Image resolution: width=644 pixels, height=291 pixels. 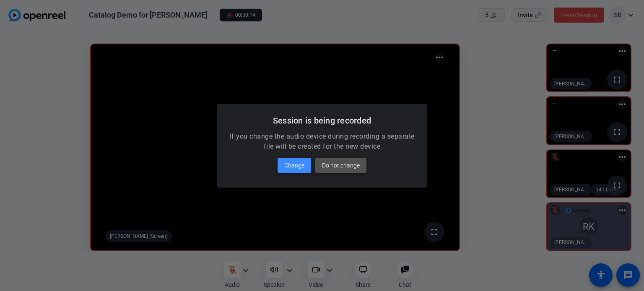 I want to click on h2: Session is being recorded, so click(x=322, y=121).